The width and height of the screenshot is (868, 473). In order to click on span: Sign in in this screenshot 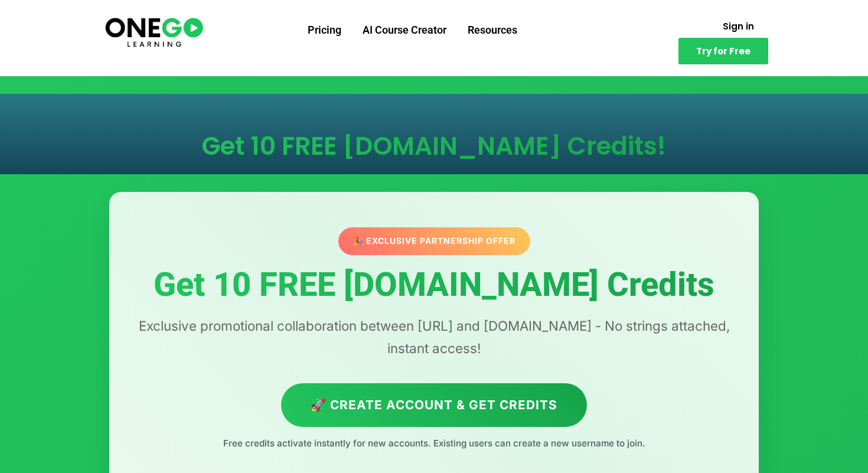, I will do `click(738, 26)`.